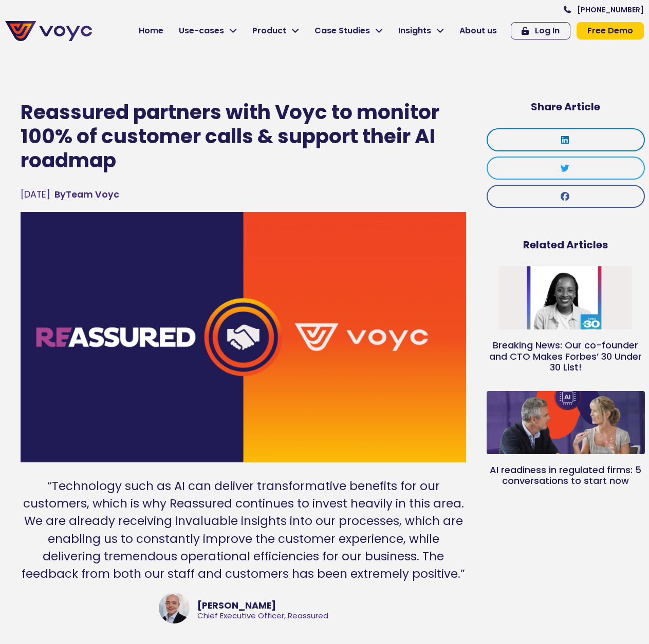 This screenshot has width=649, height=644. Describe the element at coordinates (275, 31) in the screenshot. I see `a: Product` at that location.